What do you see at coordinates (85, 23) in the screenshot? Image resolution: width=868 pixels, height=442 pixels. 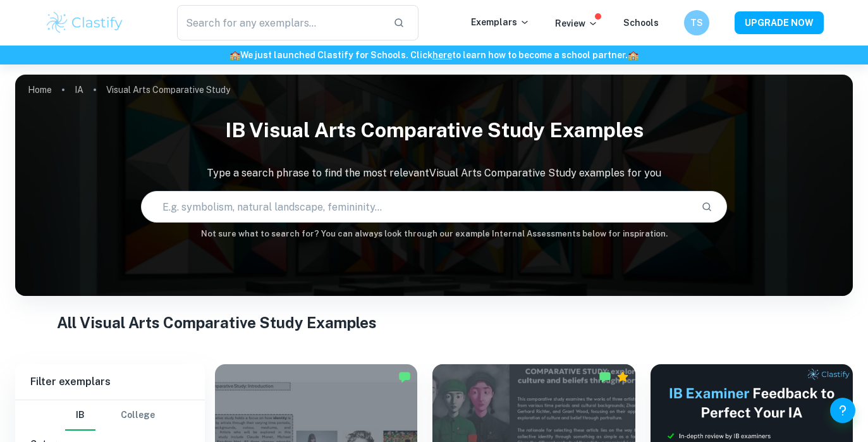 I see `img: Clastify logo` at bounding box center [85, 23].